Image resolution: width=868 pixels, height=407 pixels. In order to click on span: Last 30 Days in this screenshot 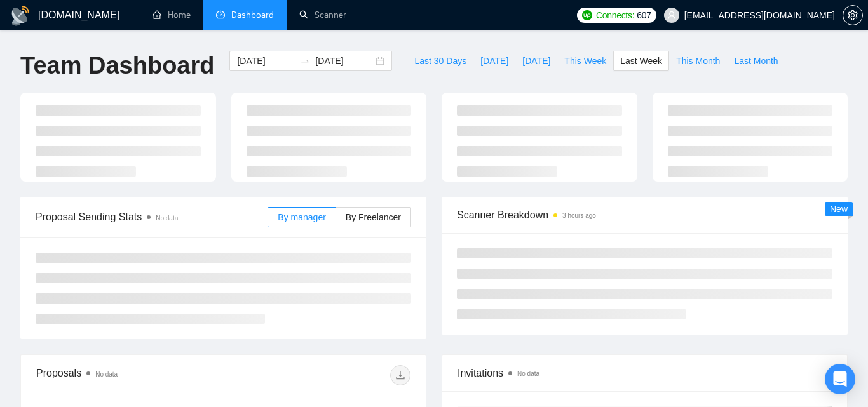, I will do `click(440, 61)`.